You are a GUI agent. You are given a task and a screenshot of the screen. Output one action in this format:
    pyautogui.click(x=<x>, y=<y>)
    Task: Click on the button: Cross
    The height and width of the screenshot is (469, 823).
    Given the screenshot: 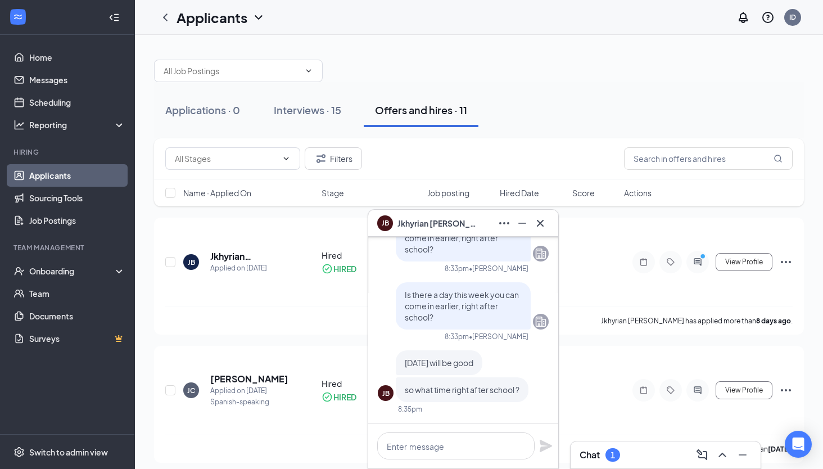 What is the action you would take?
    pyautogui.click(x=541, y=223)
    